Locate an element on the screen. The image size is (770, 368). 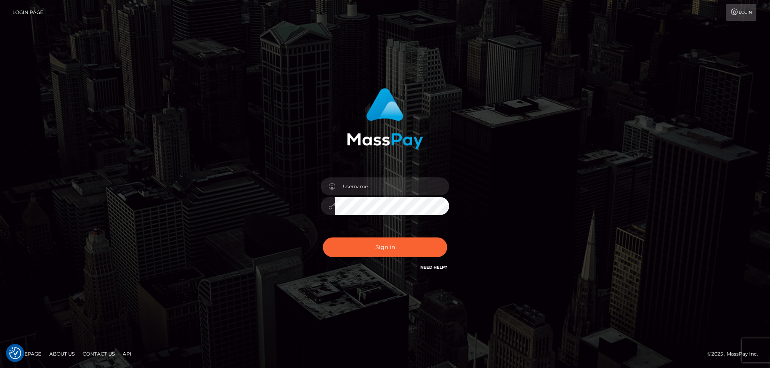
a: Contact Us is located at coordinates (99, 354).